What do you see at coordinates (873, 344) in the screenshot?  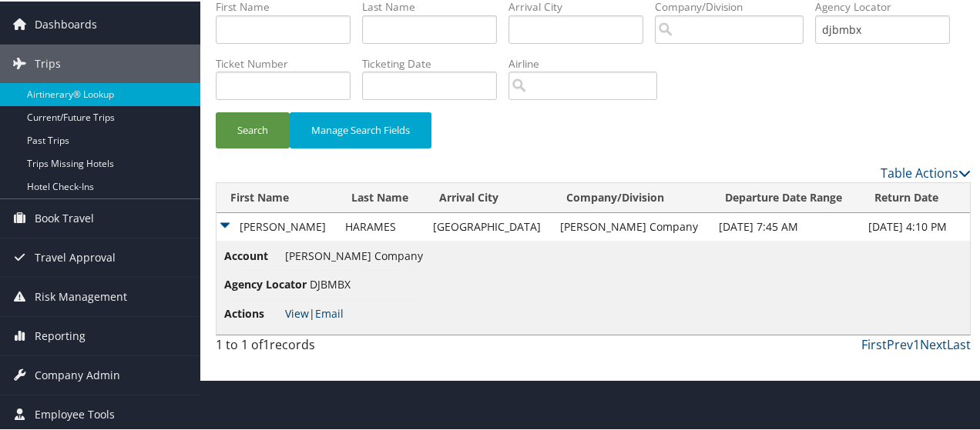 I see `a: First` at bounding box center [873, 344].